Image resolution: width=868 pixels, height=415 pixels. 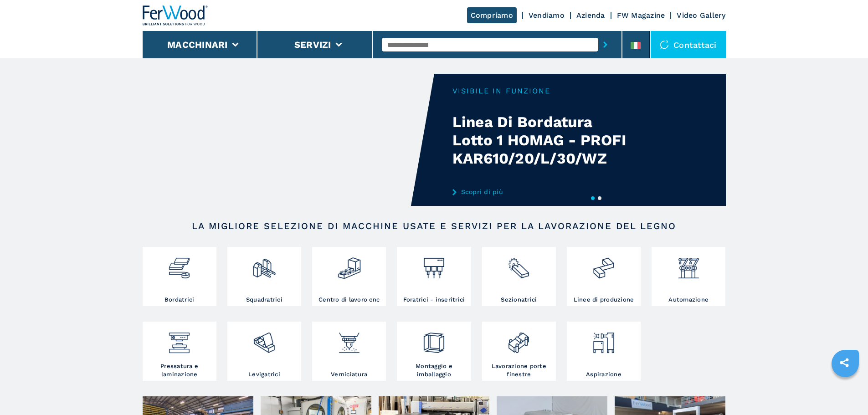 What do you see at coordinates (289, 140) in the screenshot?
I see `video: Your browser does not support the video tag.` at bounding box center [289, 140].